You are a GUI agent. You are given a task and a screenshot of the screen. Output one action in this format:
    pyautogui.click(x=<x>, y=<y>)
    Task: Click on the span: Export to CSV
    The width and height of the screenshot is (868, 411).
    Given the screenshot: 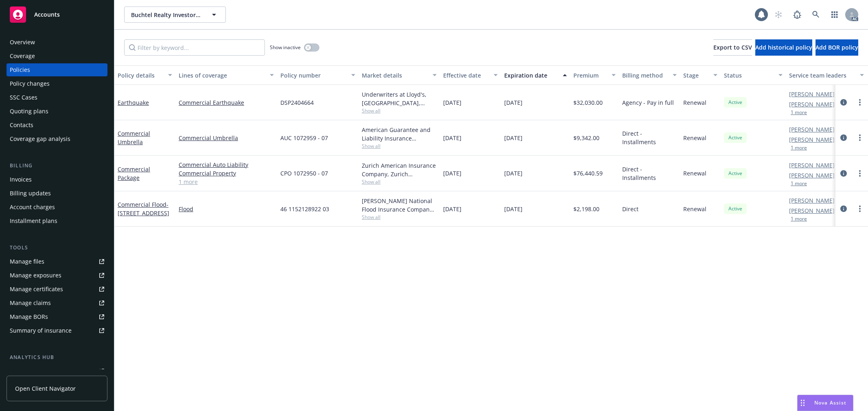 What is the action you would take?
    pyautogui.click(x=732, y=47)
    